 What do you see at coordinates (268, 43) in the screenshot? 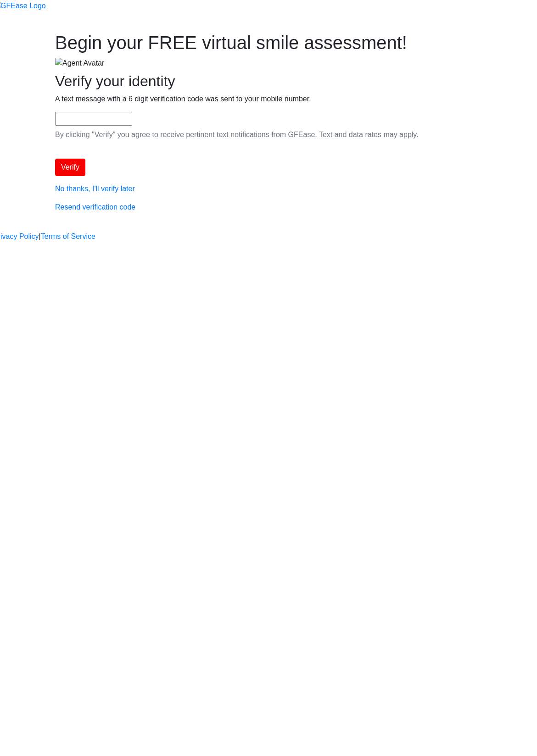
I see `h1: Begin your FREE virtual smile assessment!` at bounding box center [268, 43].